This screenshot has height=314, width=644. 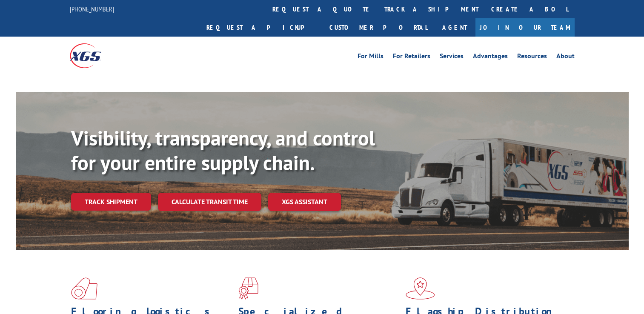 What do you see at coordinates (248, 288) in the screenshot?
I see `img: xgs-icon-focused-on-flooring-red` at bounding box center [248, 288].